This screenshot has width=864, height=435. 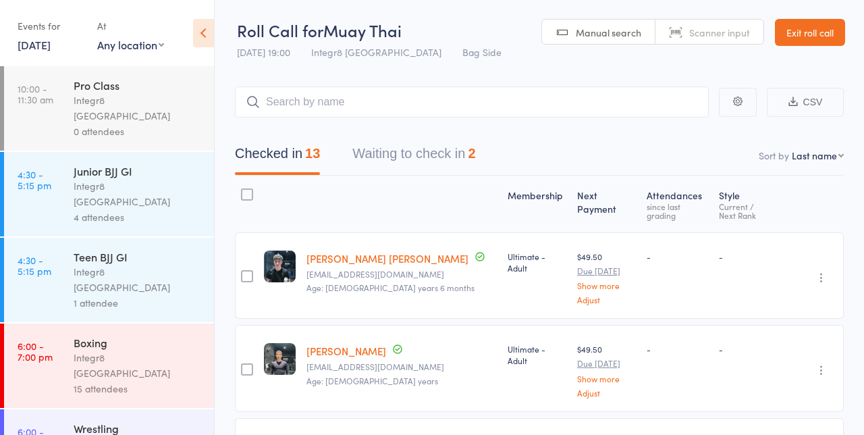 What do you see at coordinates (280, 30) in the screenshot?
I see `span: Roll Call for` at bounding box center [280, 30].